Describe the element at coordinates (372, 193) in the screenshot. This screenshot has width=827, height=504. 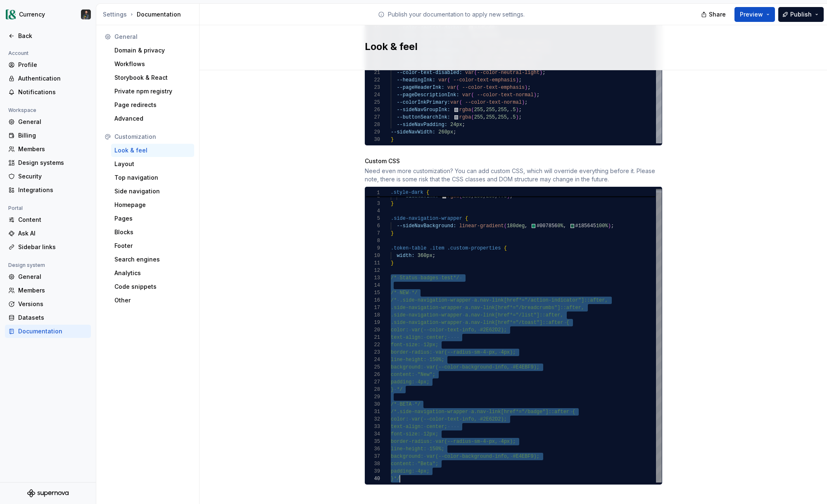
I see `span: 1` at that location.